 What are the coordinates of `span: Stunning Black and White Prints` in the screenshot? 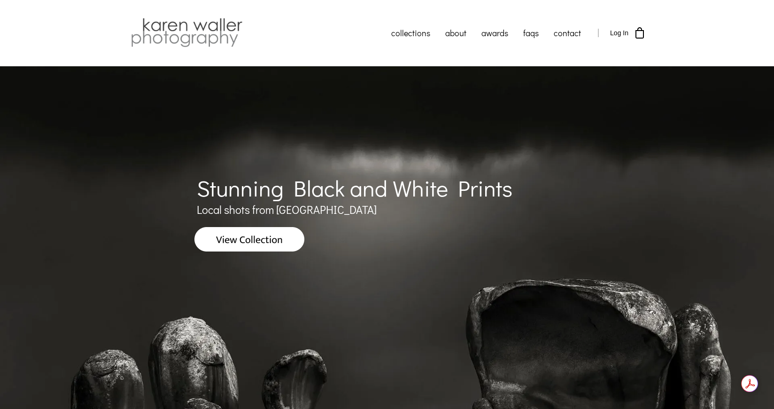 It's located at (355, 187).